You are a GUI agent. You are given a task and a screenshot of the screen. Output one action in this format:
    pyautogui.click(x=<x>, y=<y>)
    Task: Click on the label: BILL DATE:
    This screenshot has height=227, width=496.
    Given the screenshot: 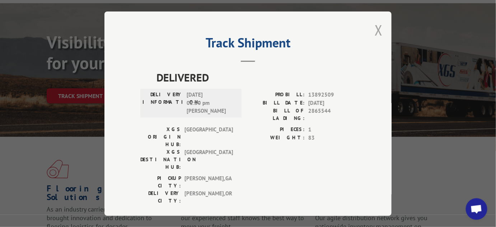 What is the action you would take?
    pyautogui.click(x=277, y=103)
    